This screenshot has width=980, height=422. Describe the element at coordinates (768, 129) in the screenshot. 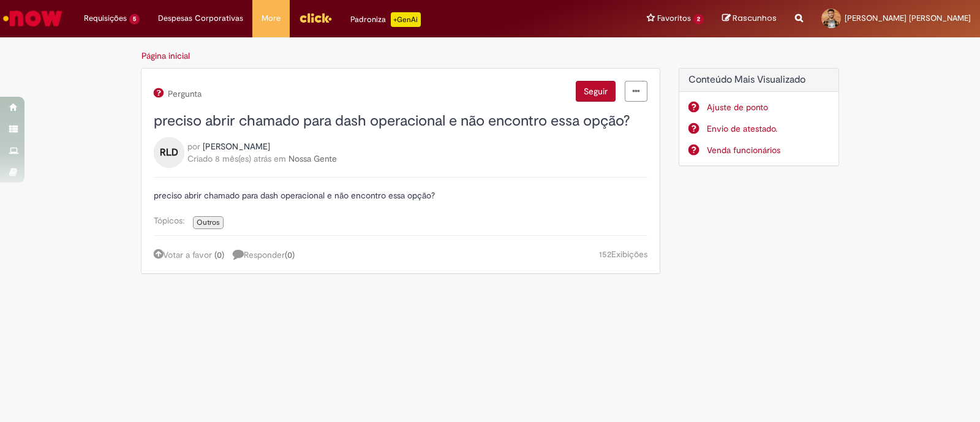

I see `a: Envio de atestado.` at that location.